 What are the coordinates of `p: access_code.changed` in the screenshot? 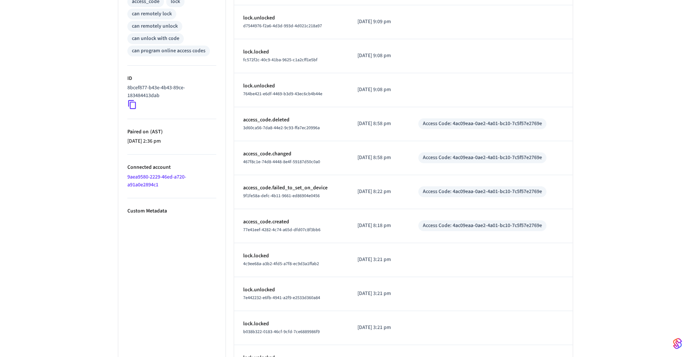 It's located at (292, 154).